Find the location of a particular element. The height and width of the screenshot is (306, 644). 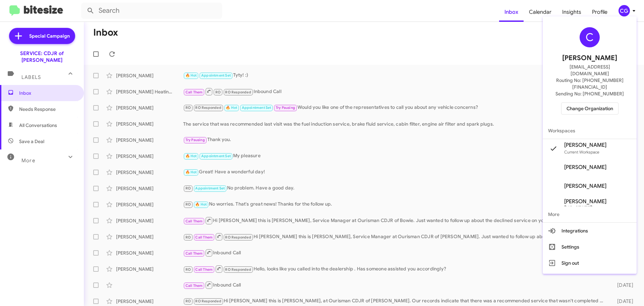

button: Settings is located at coordinates (590, 247).